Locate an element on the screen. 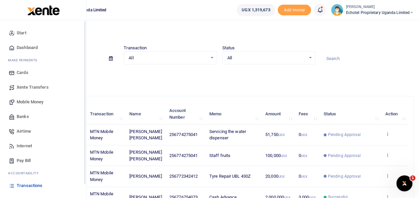 This screenshot has height=198, width=419. span: Xente Transfers is located at coordinates (33, 87).